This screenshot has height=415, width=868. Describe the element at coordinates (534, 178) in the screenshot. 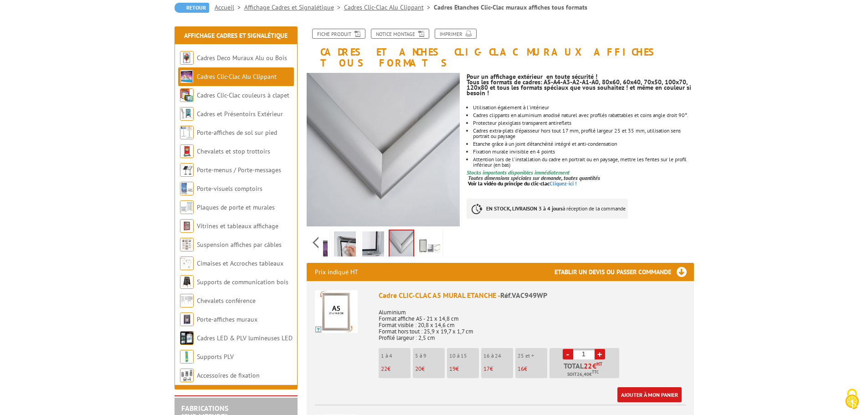

I see `em: Toutes dimensions spéciales sur demande, toutes quantités` at that location.